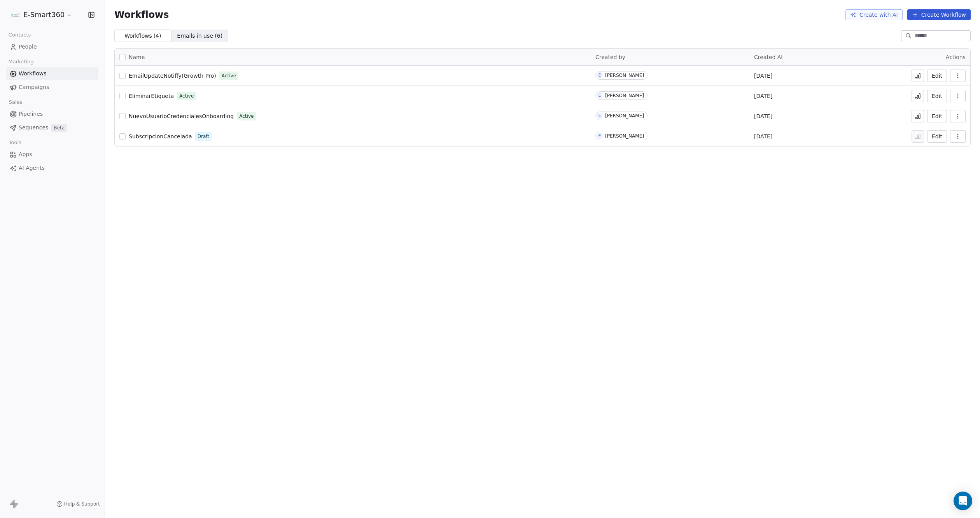  Describe the element at coordinates (200, 36) in the screenshot. I see `span: Emails in use ( 6 )` at that location.